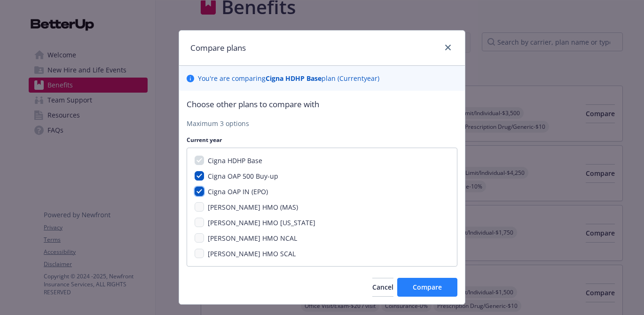 The image size is (644, 315). Describe the element at coordinates (218, 48) in the screenshot. I see `h1: Compare plans` at that location.